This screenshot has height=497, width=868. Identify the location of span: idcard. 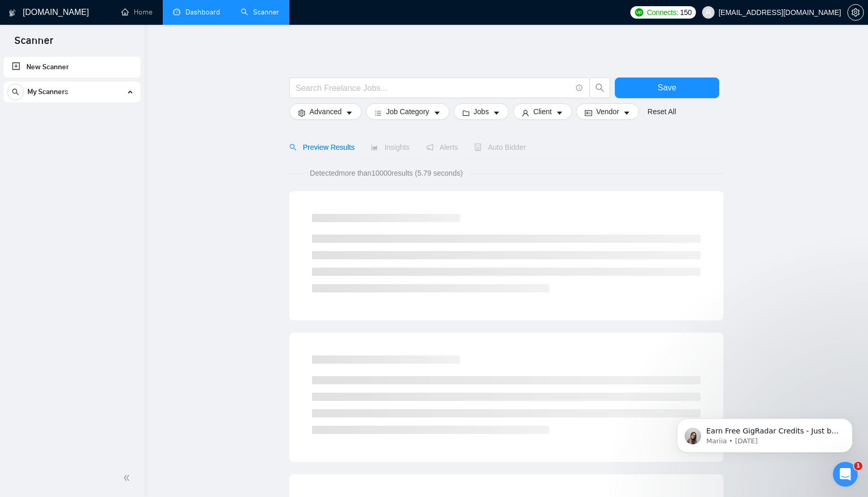
(589, 113).